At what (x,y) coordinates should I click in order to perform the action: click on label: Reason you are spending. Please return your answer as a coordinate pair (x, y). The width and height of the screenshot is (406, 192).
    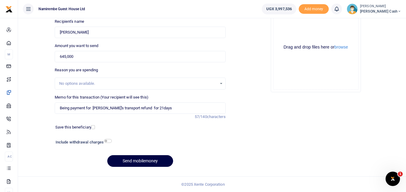
    Looking at the image, I should click on (76, 70).